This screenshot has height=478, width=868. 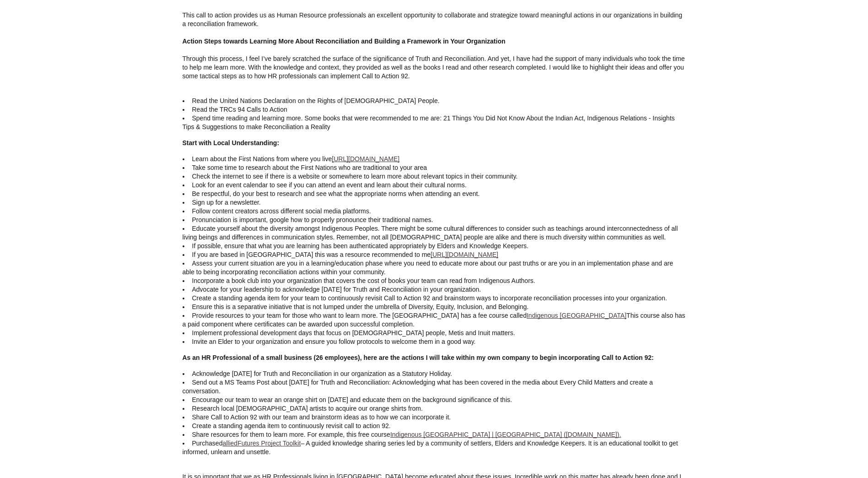 What do you see at coordinates (226, 202) in the screenshot?
I see `span: Sign up for a newsletter.` at bounding box center [226, 202].